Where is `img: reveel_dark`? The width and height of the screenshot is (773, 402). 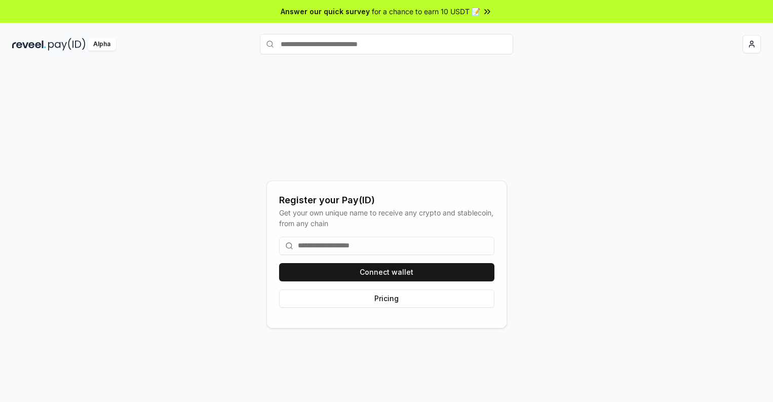 img: reveel_dark is located at coordinates (29, 44).